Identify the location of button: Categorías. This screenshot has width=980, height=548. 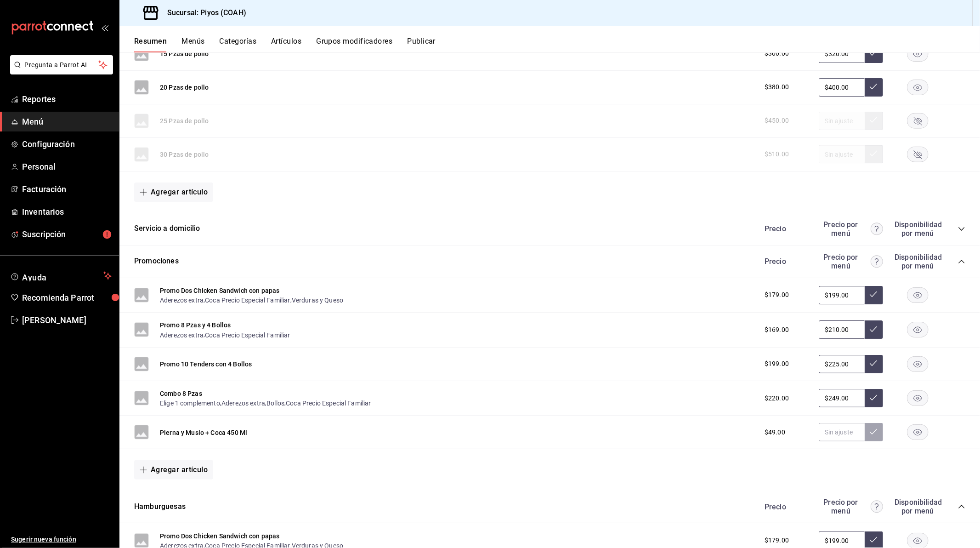
(238, 45).